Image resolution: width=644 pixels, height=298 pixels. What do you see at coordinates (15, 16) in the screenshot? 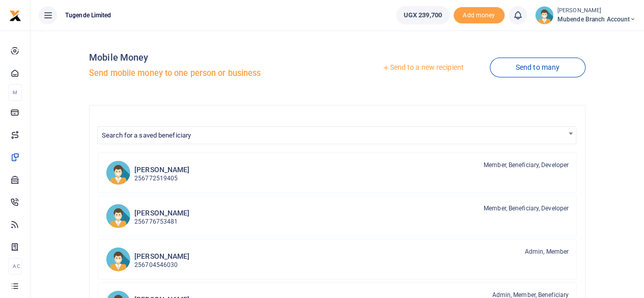
I see `img: logo-small` at bounding box center [15, 16].